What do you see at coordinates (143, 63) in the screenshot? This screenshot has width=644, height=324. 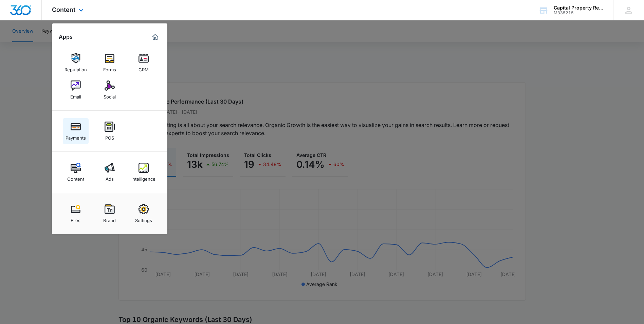 I see `a: CRM` at bounding box center [143, 63].